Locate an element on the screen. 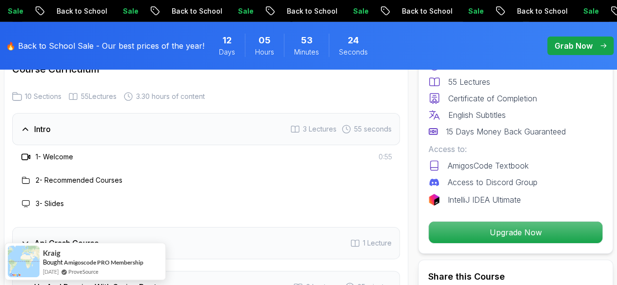 Image resolution: width=617 pixels, height=285 pixels. span: 10 Sections is located at coordinates (43, 97).